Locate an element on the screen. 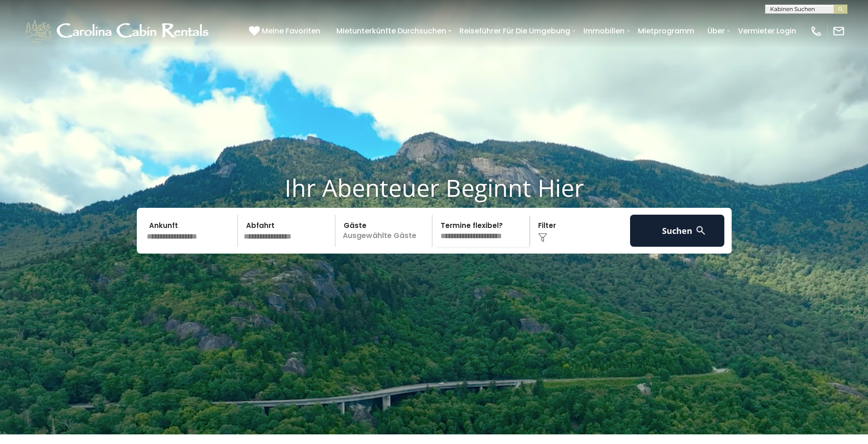 The image size is (868, 444). img: filter--v1.png is located at coordinates (543, 238).